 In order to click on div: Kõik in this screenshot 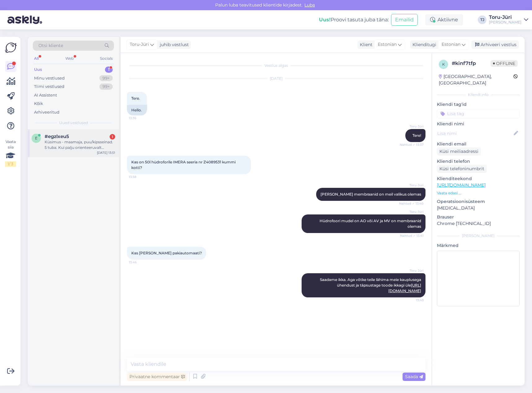, I will do `click(38, 104)`.